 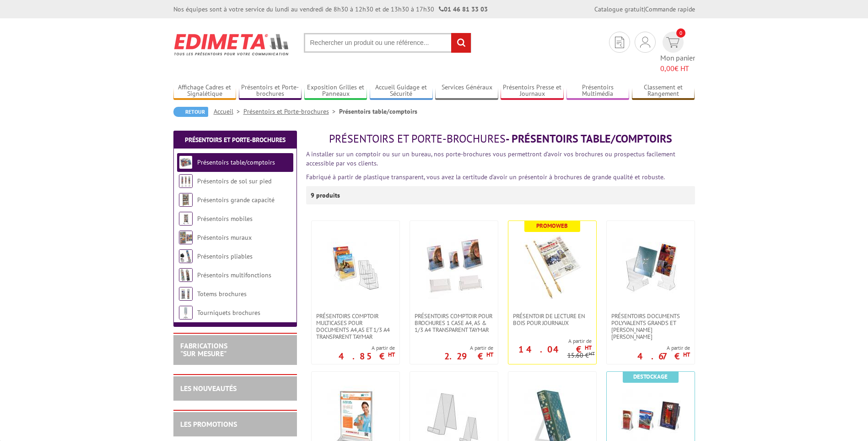 What do you see at coordinates (186, 313) in the screenshot?
I see `img: Tourniquets brochures` at bounding box center [186, 313].